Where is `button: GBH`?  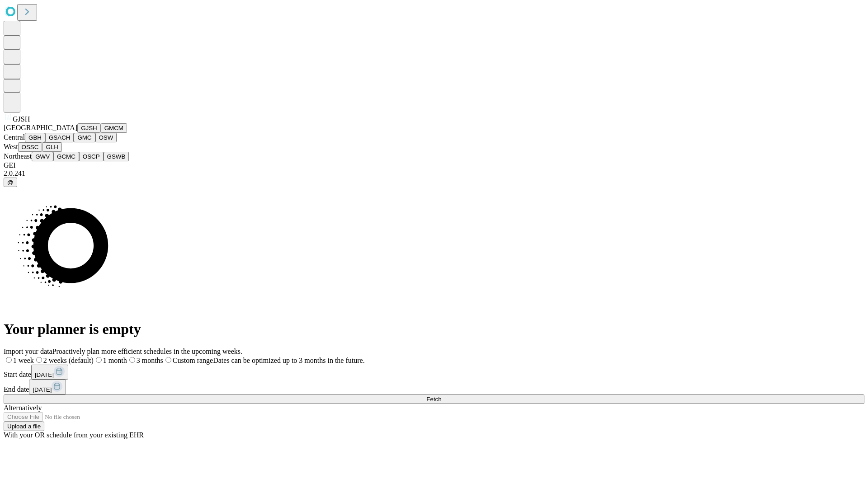 button: GBH is located at coordinates (34, 138).